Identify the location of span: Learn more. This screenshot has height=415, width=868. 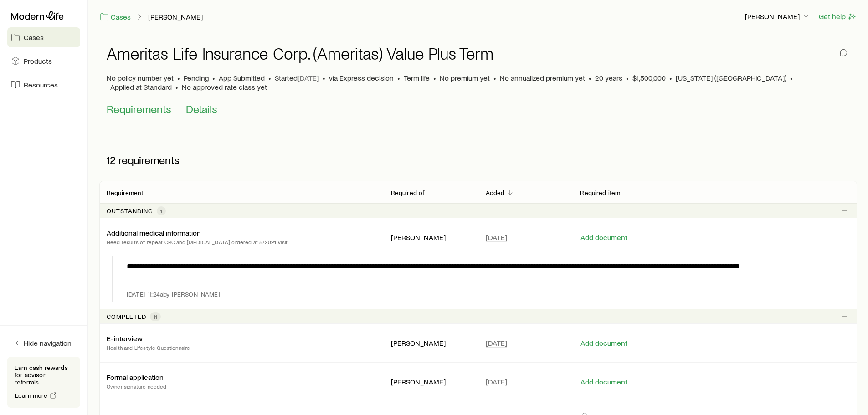
(32, 395).